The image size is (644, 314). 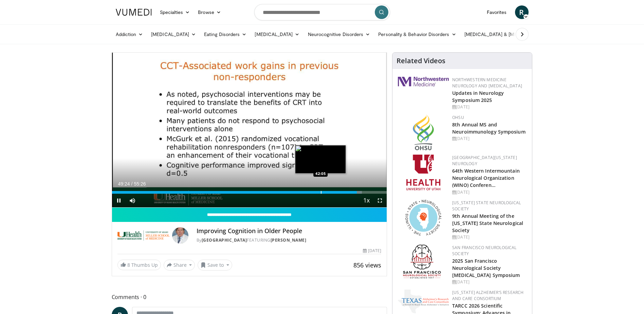 What do you see at coordinates (175, 12) in the screenshot?
I see `a: Specialties` at bounding box center [175, 12].